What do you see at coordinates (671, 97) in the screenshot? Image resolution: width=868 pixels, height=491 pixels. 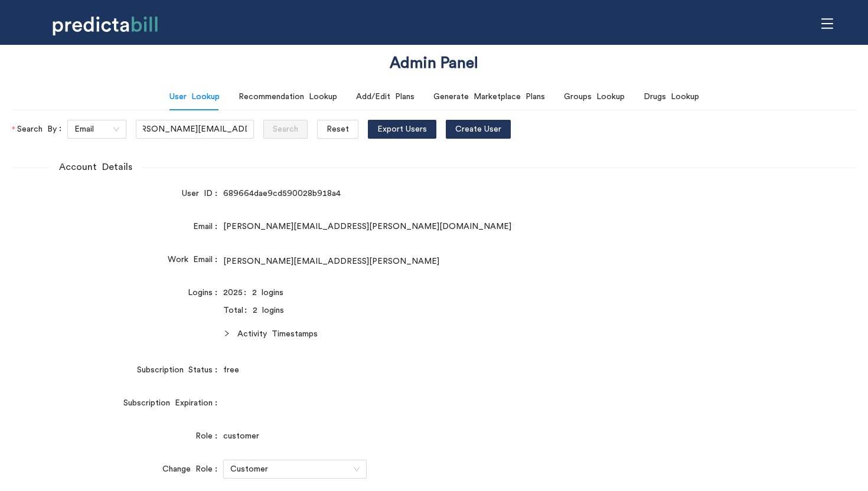 I see `div: Drugs Lookup` at bounding box center [671, 97].